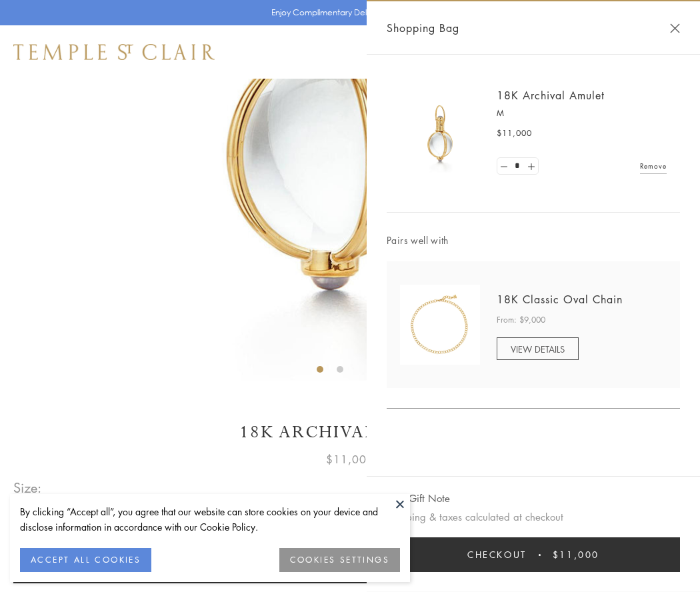 Image resolution: width=700 pixels, height=592 pixels. I want to click on div: By clicking “Accept all”, you agree that our website can store cookies on your device and disclos..., so click(210, 520).